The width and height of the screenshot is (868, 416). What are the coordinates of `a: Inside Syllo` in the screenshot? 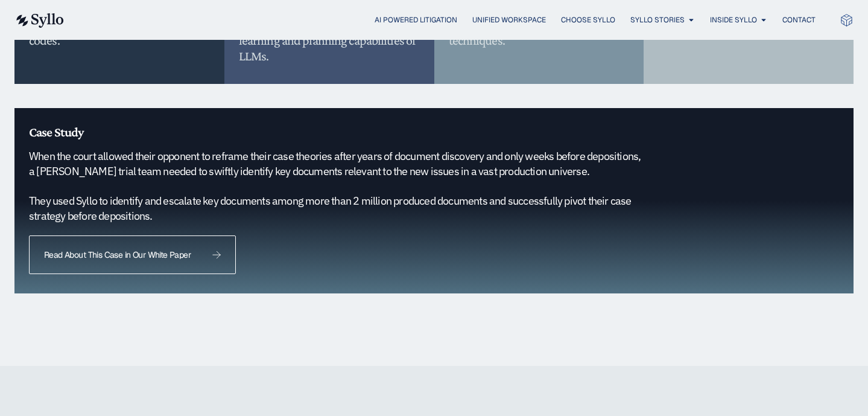 It's located at (734, 20).